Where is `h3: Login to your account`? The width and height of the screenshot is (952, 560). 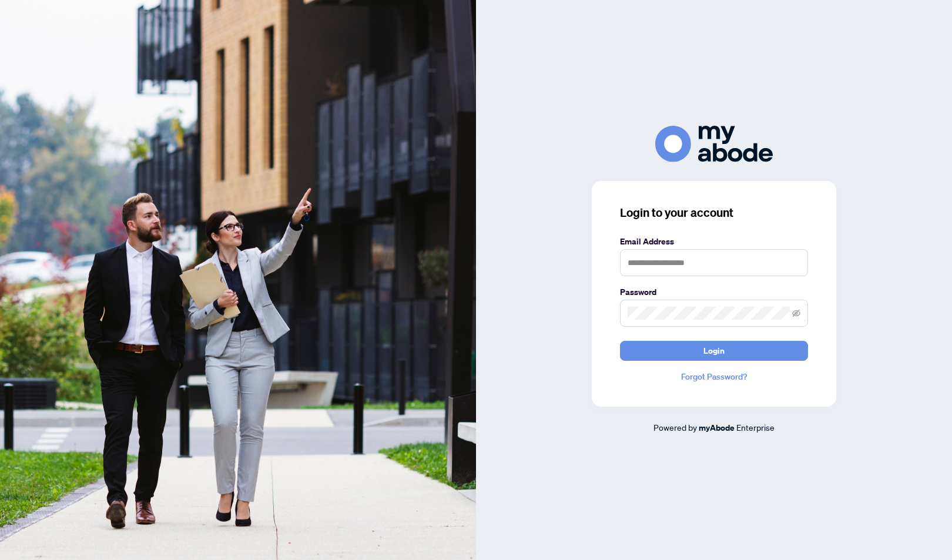 h3: Login to your account is located at coordinates (714, 213).